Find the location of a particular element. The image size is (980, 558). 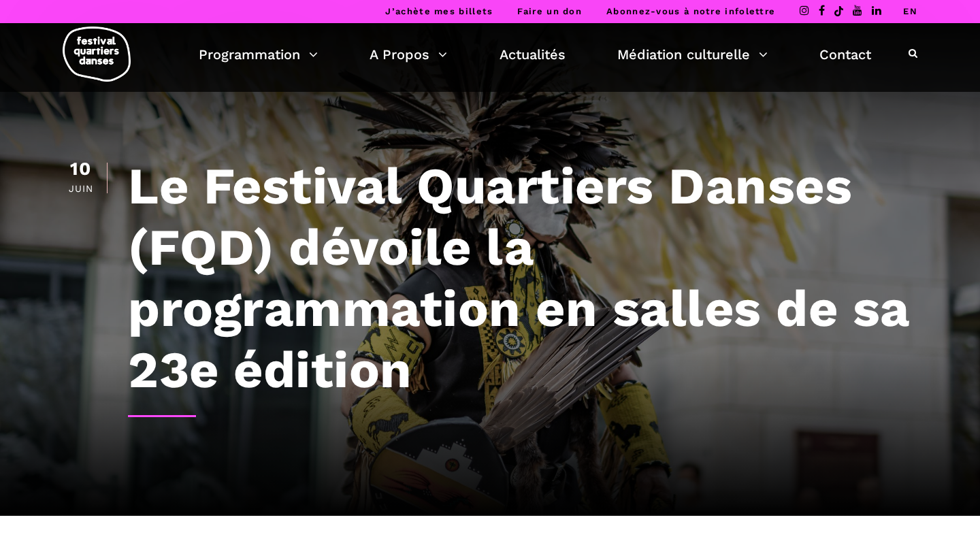

a: Faire un don is located at coordinates (549, 11).